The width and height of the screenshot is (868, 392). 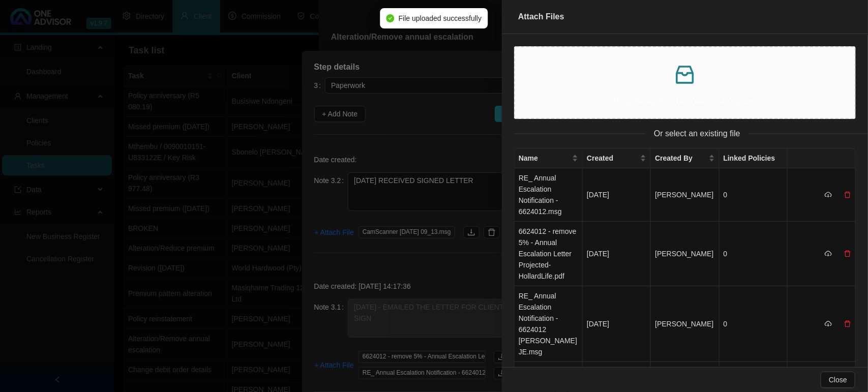 I want to click on th: Created, so click(x=617, y=158).